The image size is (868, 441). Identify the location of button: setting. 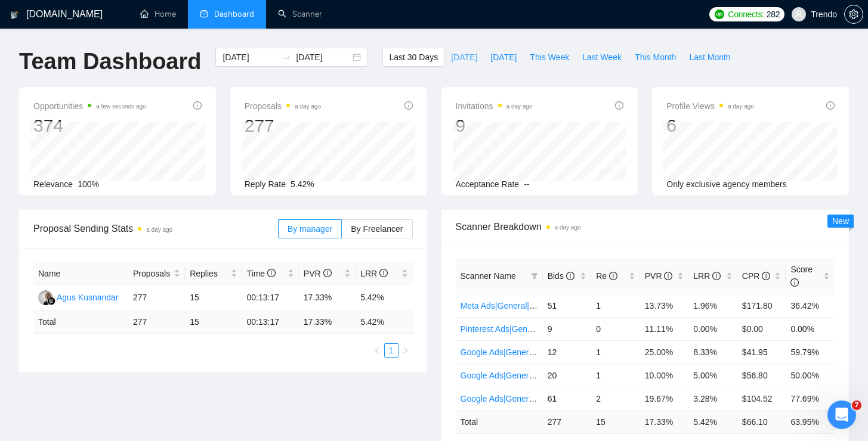
(854, 15).